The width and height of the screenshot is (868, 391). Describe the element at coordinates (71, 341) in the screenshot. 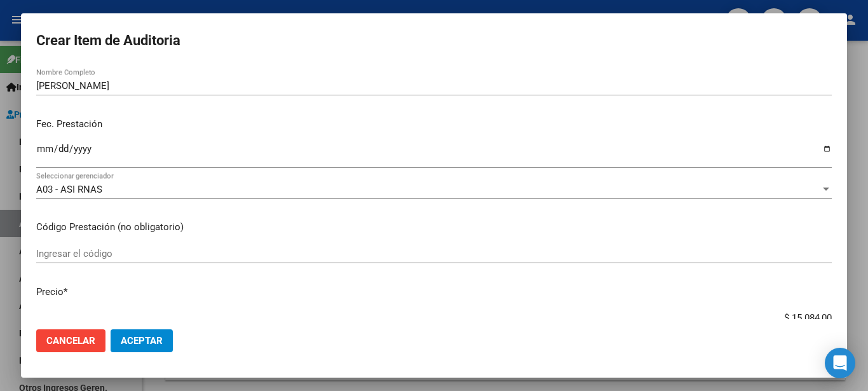

I see `span: Cancelar` at that location.